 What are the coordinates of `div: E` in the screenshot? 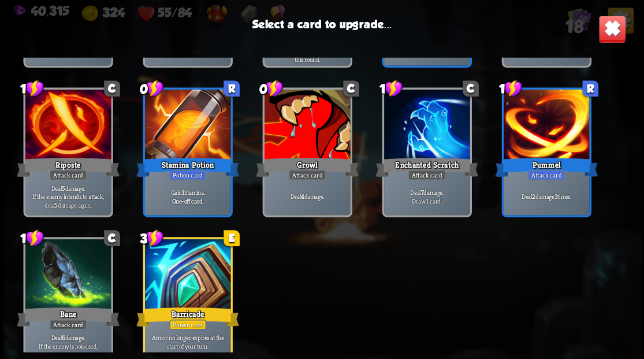 It's located at (232, 238).